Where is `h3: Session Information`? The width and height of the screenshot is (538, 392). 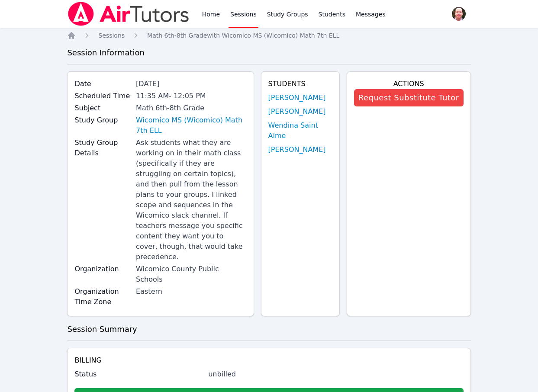
h3: Session Information is located at coordinates (269, 53).